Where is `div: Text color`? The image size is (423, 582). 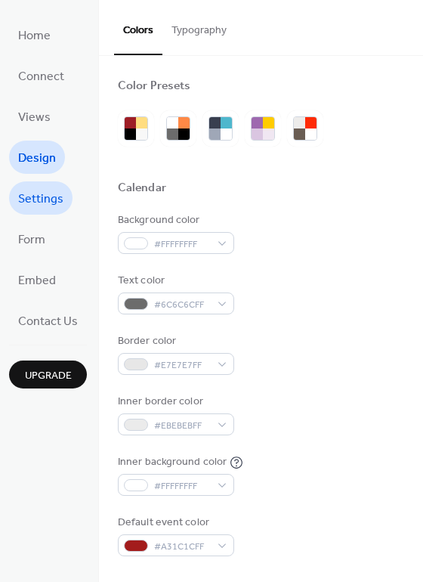
div: Text color is located at coordinates (175, 281).